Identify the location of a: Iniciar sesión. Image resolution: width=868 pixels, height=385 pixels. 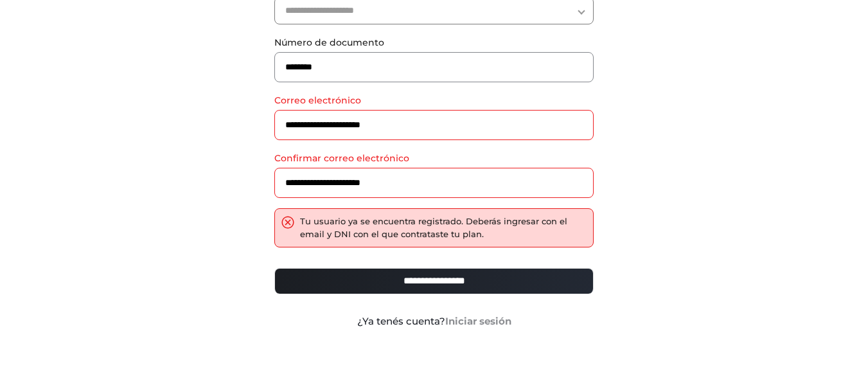
(477, 320).